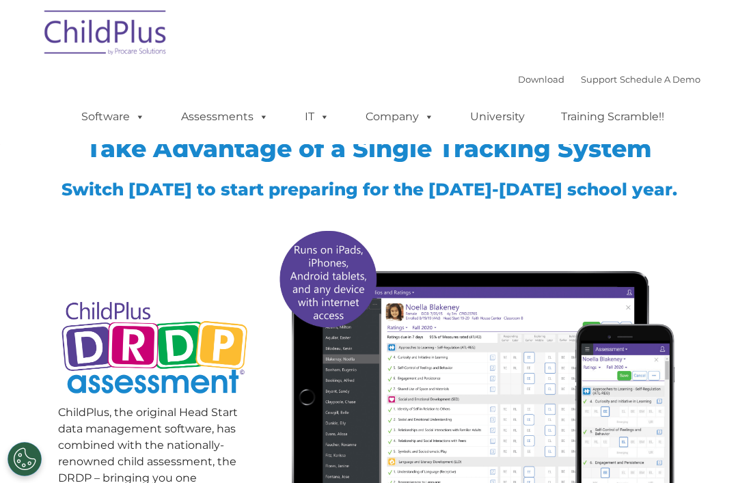  Describe the element at coordinates (25, 459) in the screenshot. I see `button: Cookies Settings` at that location.